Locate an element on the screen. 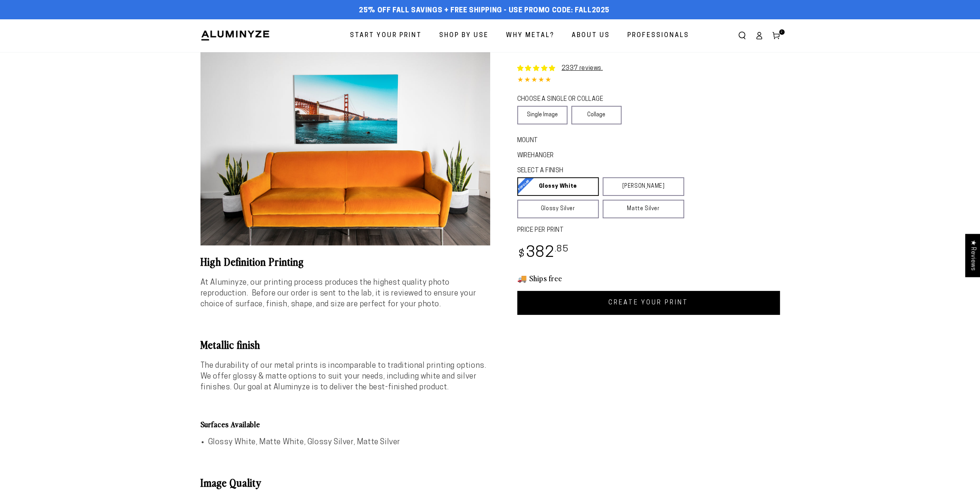  b: Metallic finish is located at coordinates (230, 344).